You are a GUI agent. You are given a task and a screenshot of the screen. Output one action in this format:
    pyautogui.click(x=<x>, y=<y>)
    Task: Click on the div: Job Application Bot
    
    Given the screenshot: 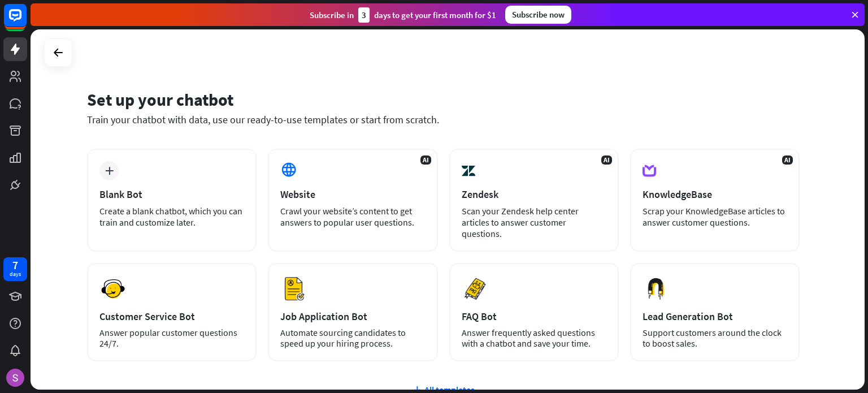 What is the action you would take?
    pyautogui.click(x=353, y=316)
    